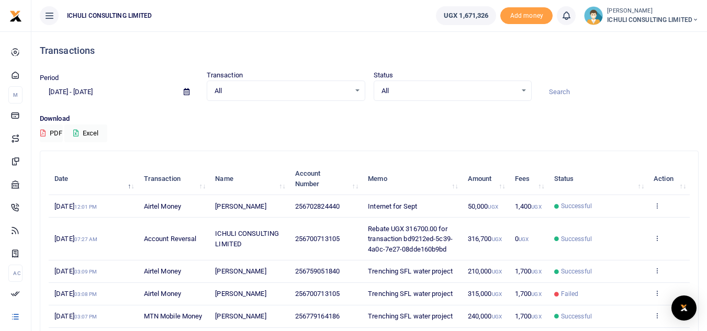 The image size is (707, 331). Describe the element at coordinates (16, 16) in the screenshot. I see `img: logo-small` at that location.